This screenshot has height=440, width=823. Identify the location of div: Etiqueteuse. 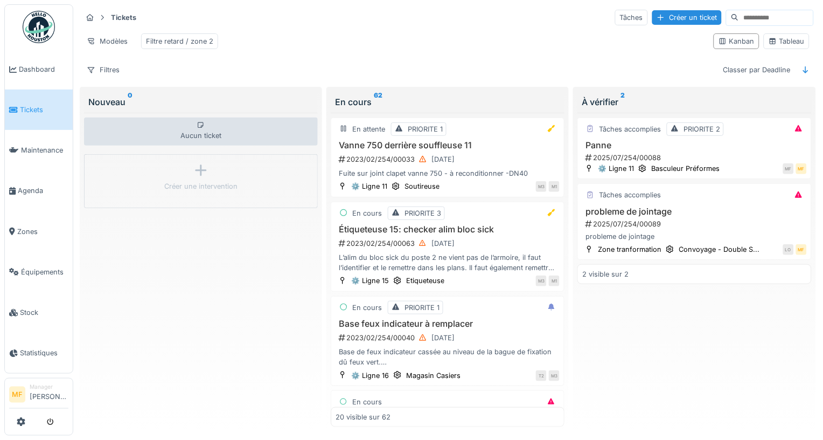
(425, 280).